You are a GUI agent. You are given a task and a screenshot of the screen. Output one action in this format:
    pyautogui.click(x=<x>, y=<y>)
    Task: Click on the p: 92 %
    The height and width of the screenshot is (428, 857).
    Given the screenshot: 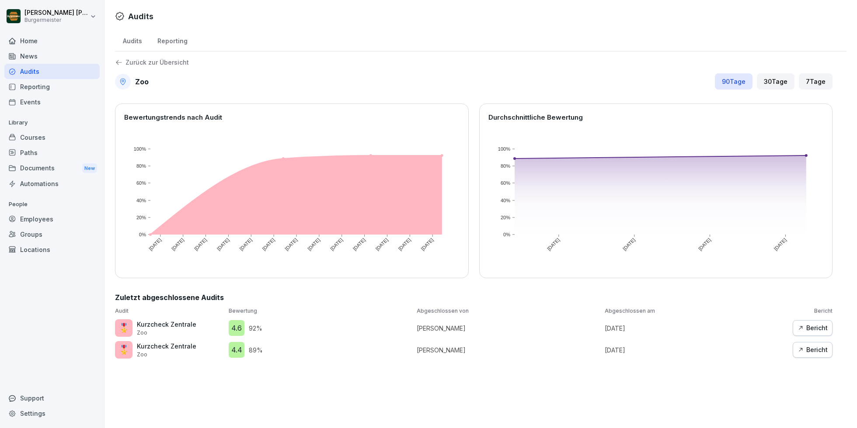 What is the action you would take?
    pyautogui.click(x=255, y=328)
    